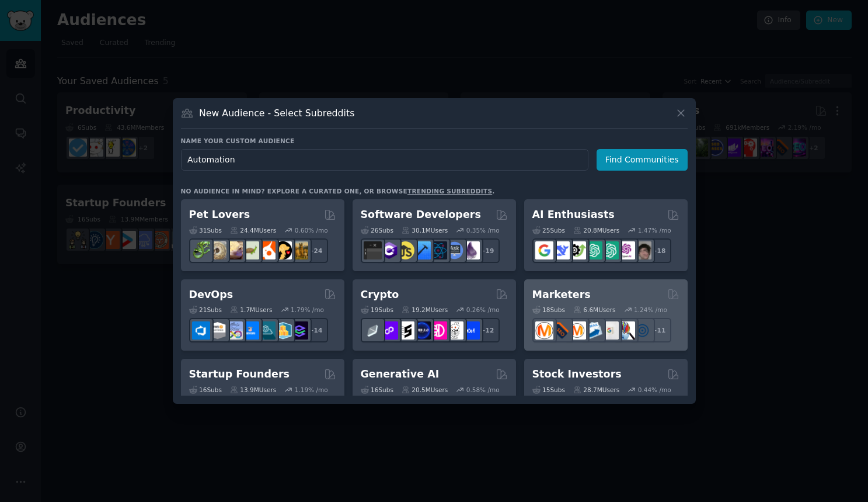 This screenshot has height=502, width=868. What do you see at coordinates (233, 250) in the screenshot?
I see `img: leopardgeckos` at bounding box center [233, 250].